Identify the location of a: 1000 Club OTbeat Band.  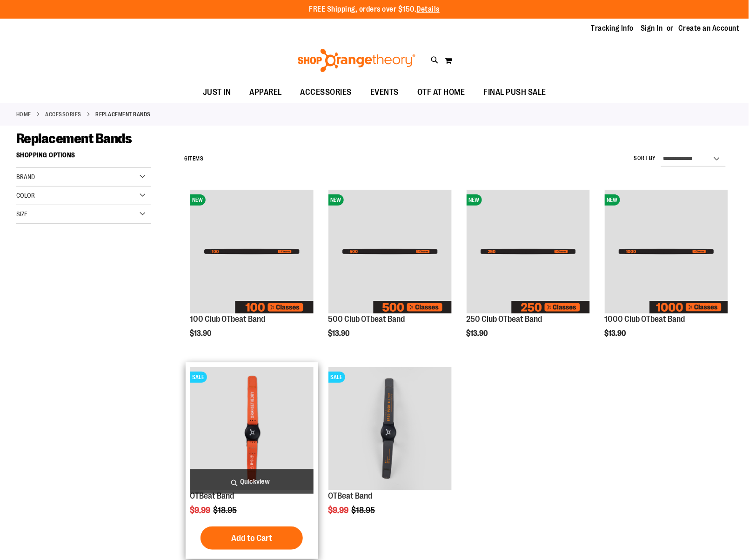
(645, 319).